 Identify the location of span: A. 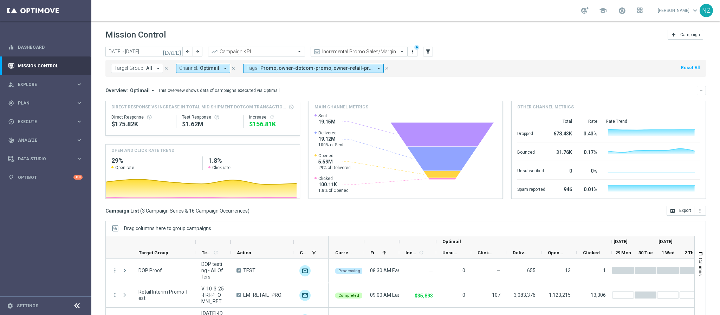
(238, 271).